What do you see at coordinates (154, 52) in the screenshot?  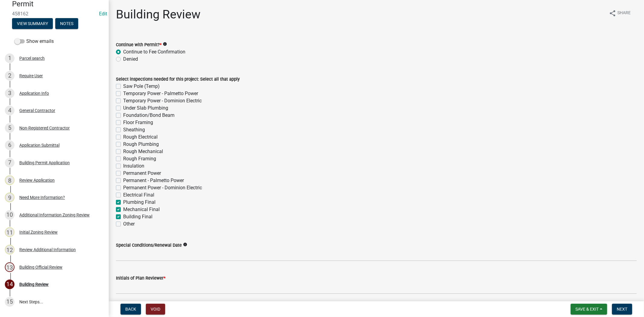 I see `label: Continue to Fee Confirmation` at bounding box center [154, 52].